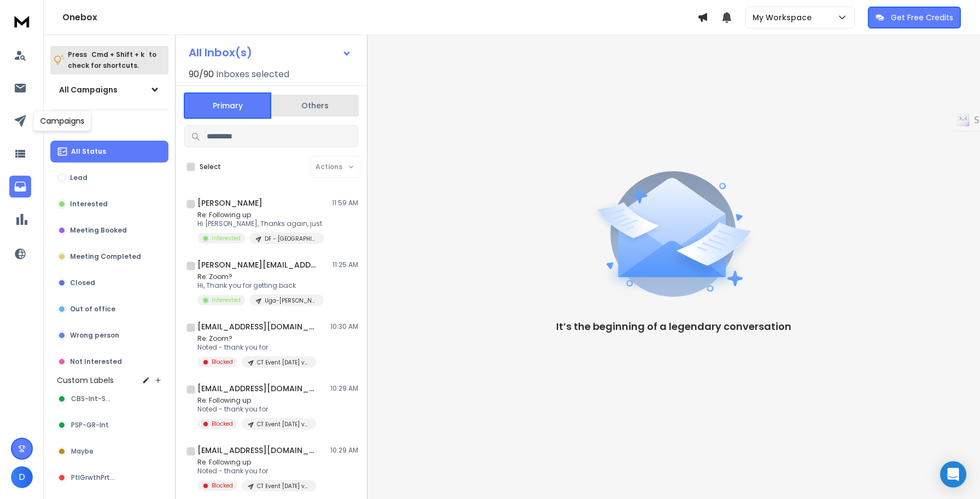 The height and width of the screenshot is (499, 980). Describe the element at coordinates (79, 178) in the screenshot. I see `p: Lead` at that location.